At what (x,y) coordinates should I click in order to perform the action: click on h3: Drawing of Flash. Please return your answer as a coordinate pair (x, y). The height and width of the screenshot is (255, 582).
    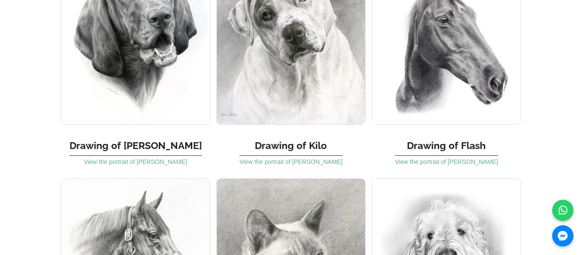
    Looking at the image, I should click on (446, 144).